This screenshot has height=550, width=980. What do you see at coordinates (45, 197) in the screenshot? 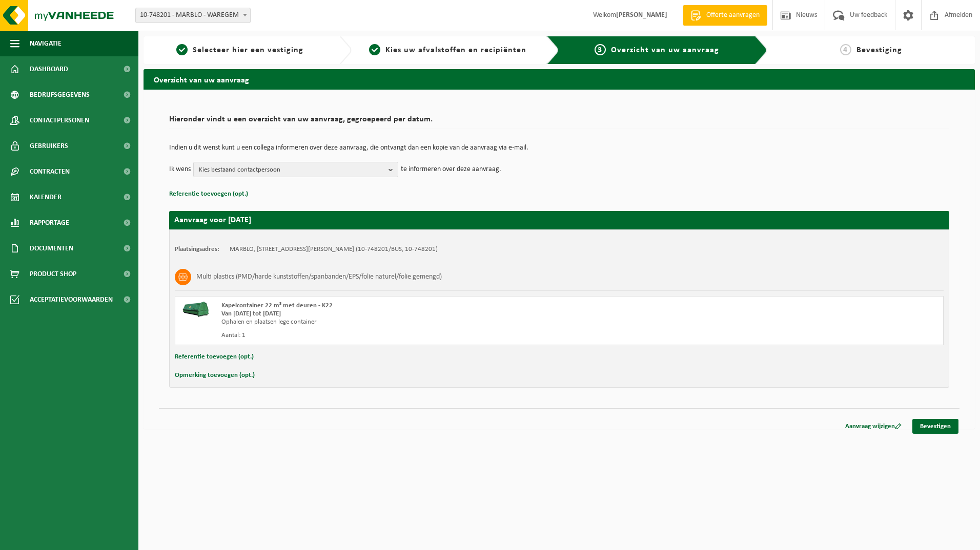
I see `span: Kalender` at bounding box center [45, 197].